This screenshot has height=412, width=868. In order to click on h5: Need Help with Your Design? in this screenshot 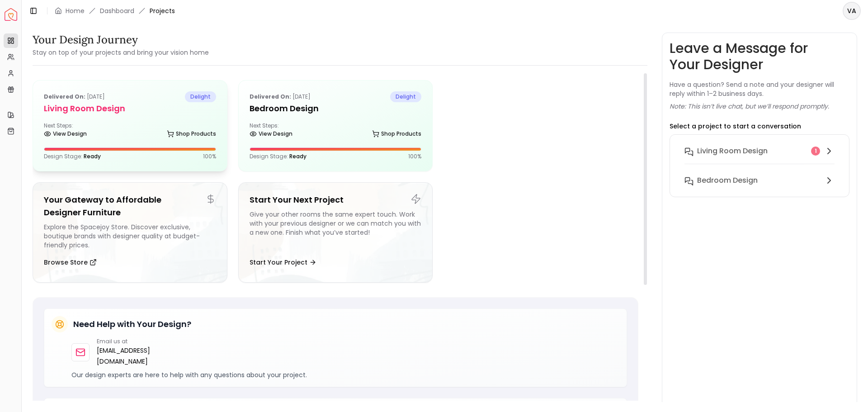, I will do `click(132, 325)`.